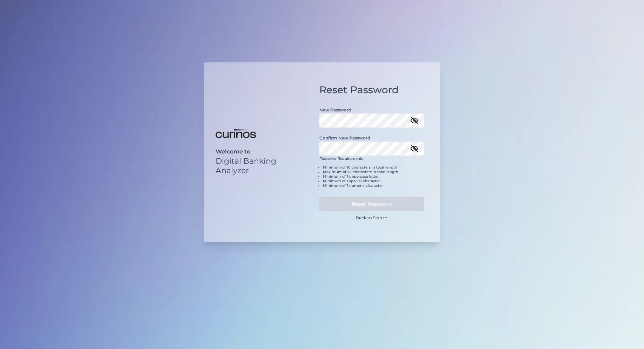  Describe the element at coordinates (253, 165) in the screenshot. I see `p: Digital Banking Analyzer` at that location.